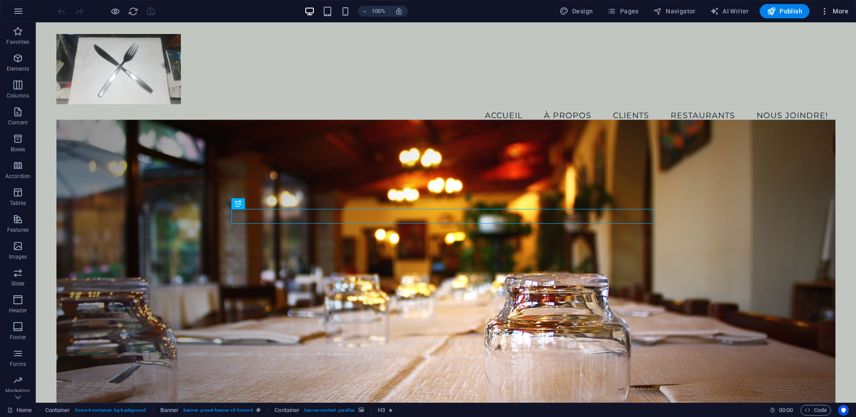 Image resolution: width=856 pixels, height=417 pixels. Describe the element at coordinates (390, 410) in the screenshot. I see `i: Element contains an animation` at that location.